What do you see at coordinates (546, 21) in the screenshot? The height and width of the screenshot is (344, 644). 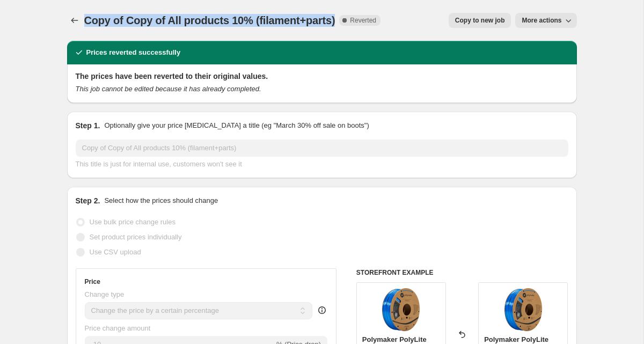 I see `button: More actions` at bounding box center [546, 21].